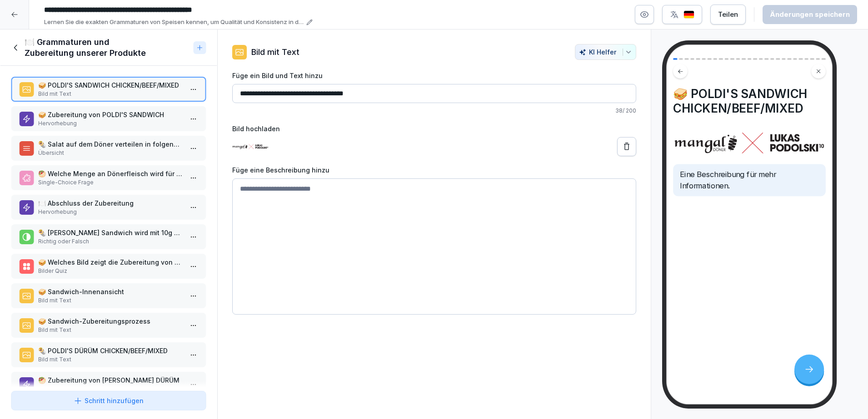 This screenshot has height=419, width=868. Describe the element at coordinates (689, 15) in the screenshot. I see `img: de.svg` at that location.